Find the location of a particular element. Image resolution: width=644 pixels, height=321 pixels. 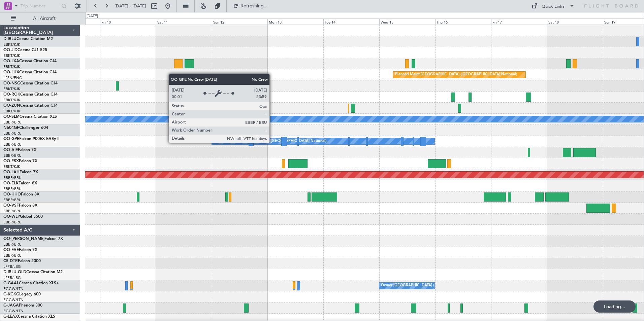

button: Quick Links is located at coordinates (553, 6).